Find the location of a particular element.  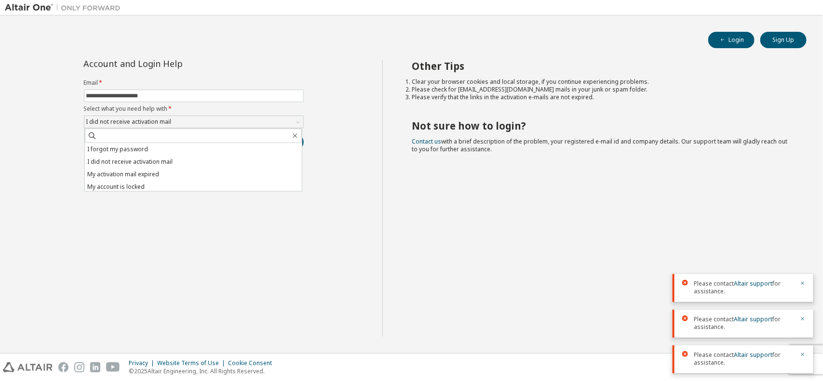

li: Clear your browser cookies and local storage, if you continue experiencing problems. is located at coordinates (600, 82).